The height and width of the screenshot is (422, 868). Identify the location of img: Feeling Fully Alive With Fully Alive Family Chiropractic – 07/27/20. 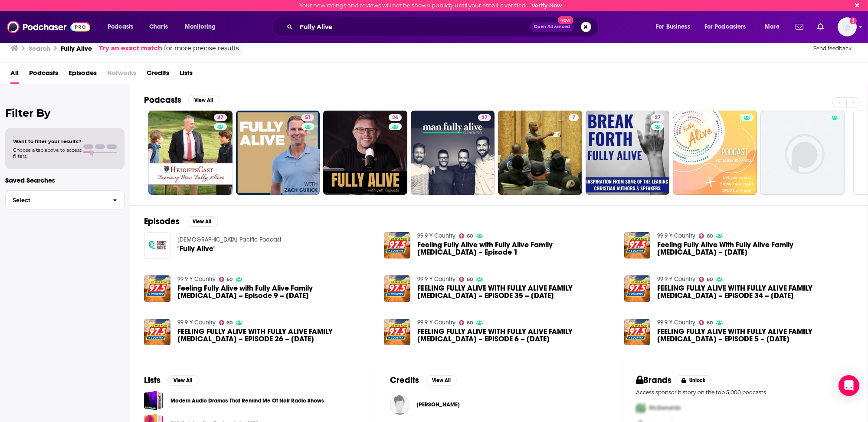
(637, 245).